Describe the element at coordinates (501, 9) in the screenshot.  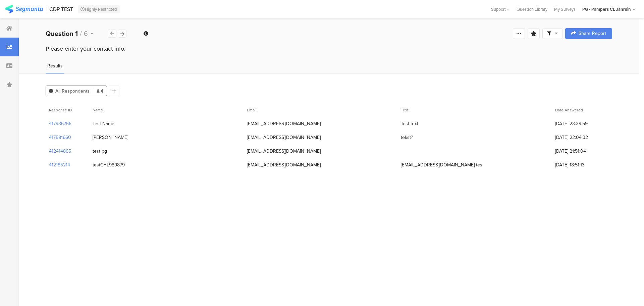
I see `div: Support` at that location.